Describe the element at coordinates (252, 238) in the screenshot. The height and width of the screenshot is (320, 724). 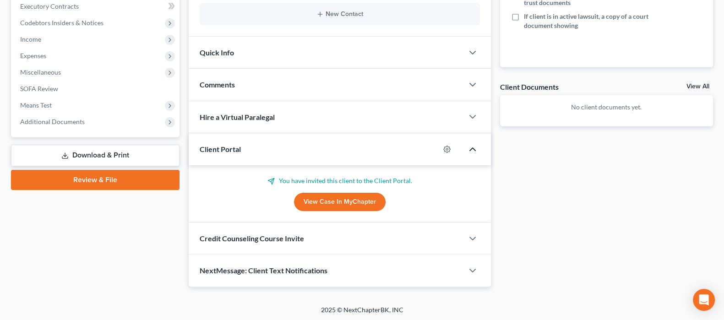
I see `span: Credit Counseling Course Invite` at that location.